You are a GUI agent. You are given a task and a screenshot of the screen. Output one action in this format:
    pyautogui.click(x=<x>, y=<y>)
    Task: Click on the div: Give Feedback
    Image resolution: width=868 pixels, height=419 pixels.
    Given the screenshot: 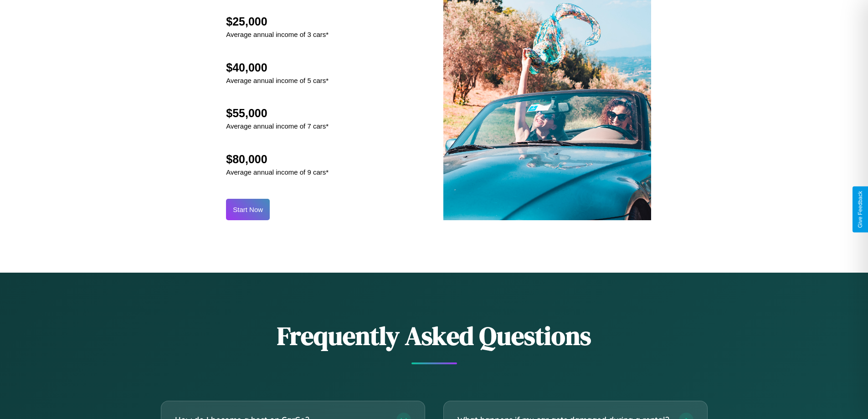 What is the action you would take?
    pyautogui.click(x=860, y=209)
    